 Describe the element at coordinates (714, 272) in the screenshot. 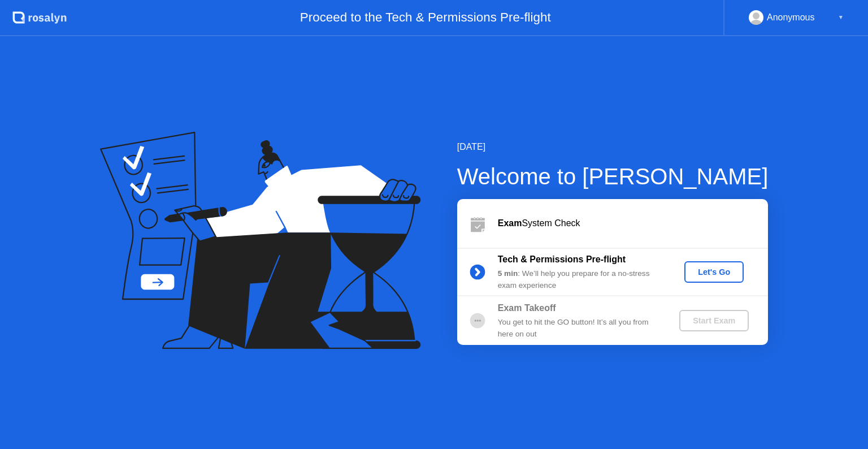

I see `button: Let's Go` at that location.